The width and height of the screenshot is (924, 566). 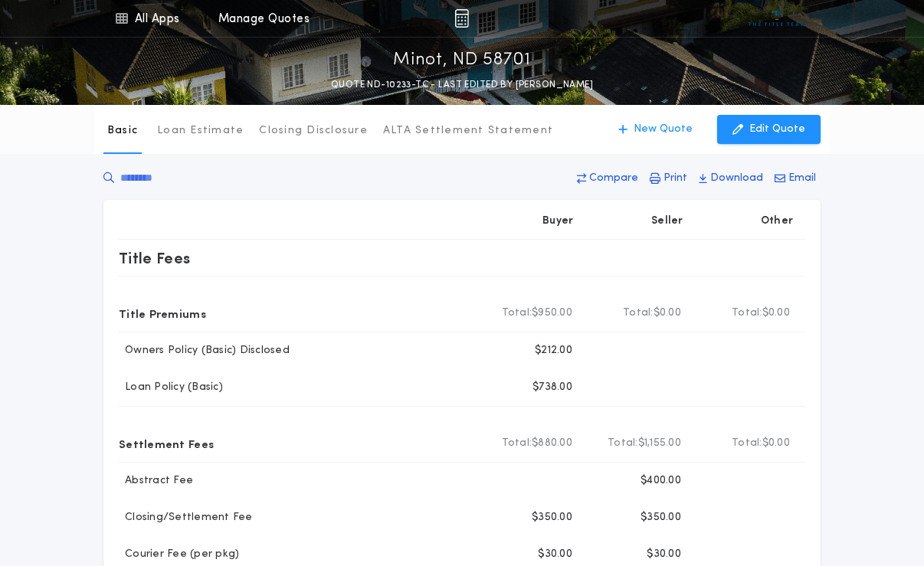 I want to click on p: Owners Policy (Basic) Disclosed, so click(x=203, y=351).